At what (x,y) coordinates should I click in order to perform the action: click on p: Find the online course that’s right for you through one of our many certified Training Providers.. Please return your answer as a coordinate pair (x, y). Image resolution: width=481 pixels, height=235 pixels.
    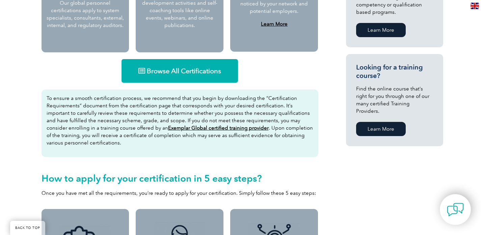
    Looking at the image, I should click on (395, 100).